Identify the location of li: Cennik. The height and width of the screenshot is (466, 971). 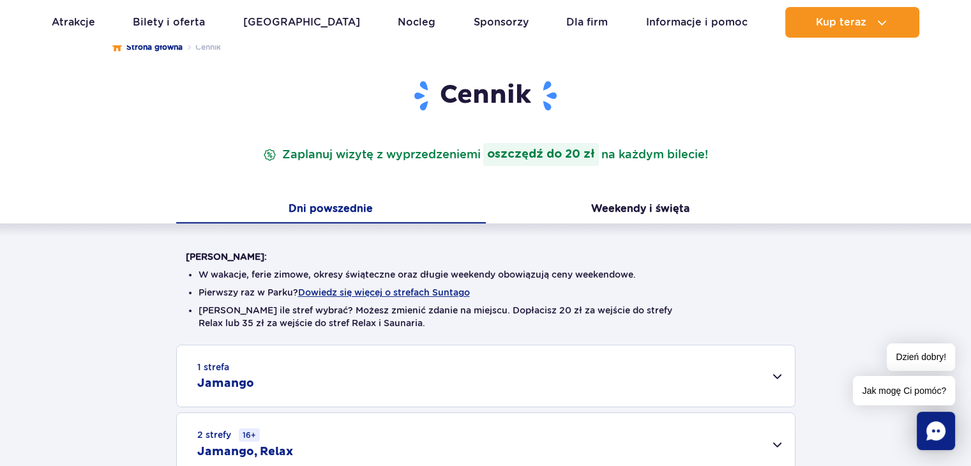
(202, 47).